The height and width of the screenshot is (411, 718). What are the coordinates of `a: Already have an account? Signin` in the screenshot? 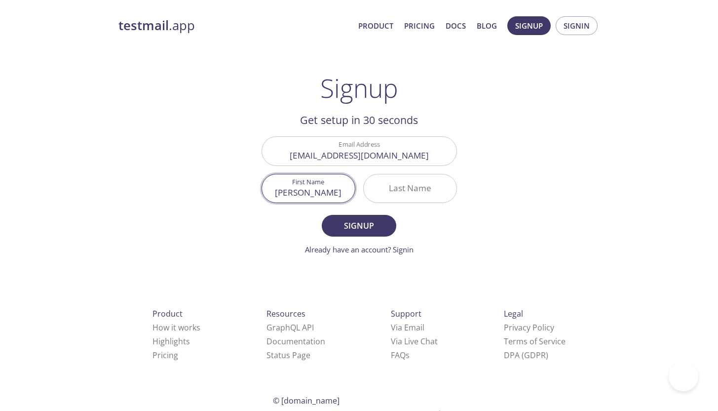 It's located at (359, 249).